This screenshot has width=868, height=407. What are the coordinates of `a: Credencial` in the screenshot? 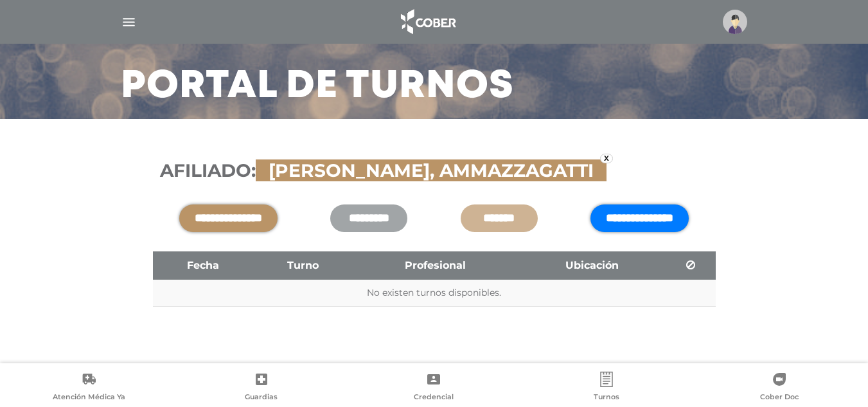 It's located at (434, 388).